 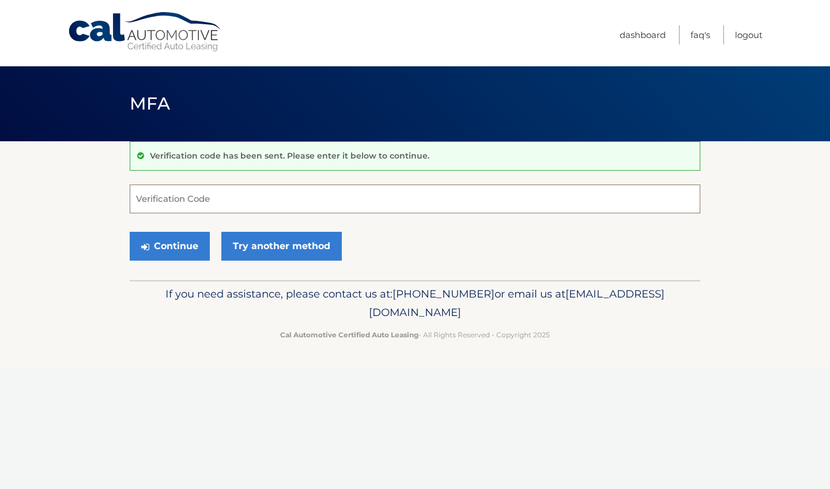 I want to click on p: If you need assistance, please contact us at: or email us at, so click(x=415, y=303).